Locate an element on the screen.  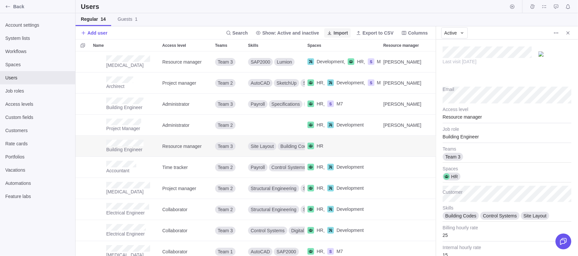
div: Development, HR, M7 is located at coordinates (343, 62).